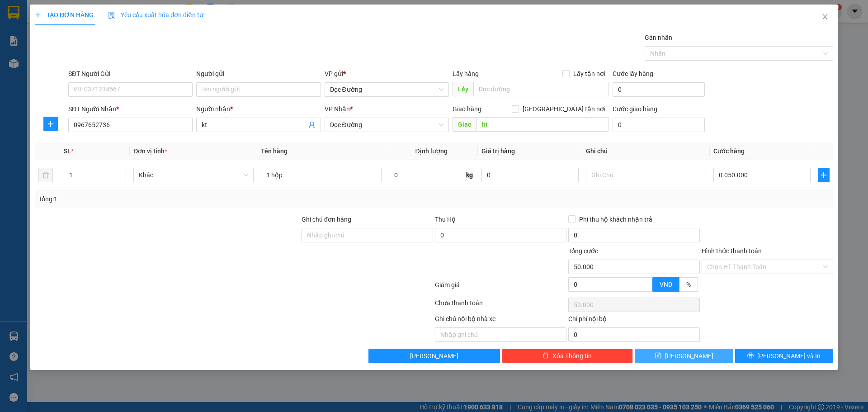 Image resolution: width=868 pixels, height=412 pixels. What do you see at coordinates (130, 74) in the screenshot?
I see `div: SĐT Người Gửi` at bounding box center [130, 74].